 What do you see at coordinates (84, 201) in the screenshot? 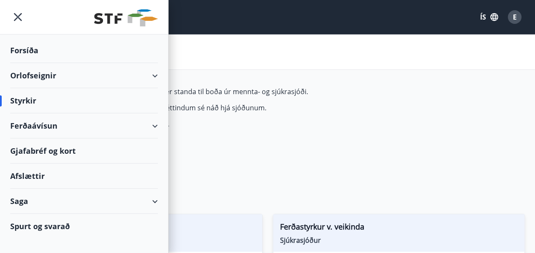
I see `div: Saga` at bounding box center [84, 201].